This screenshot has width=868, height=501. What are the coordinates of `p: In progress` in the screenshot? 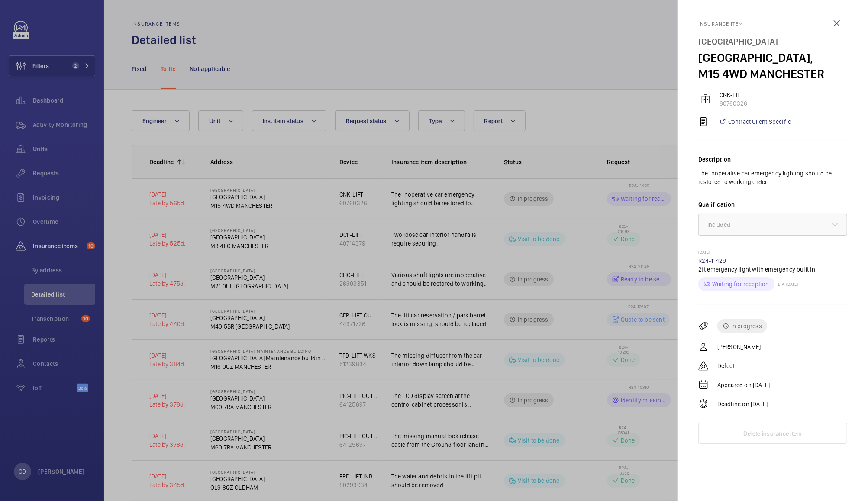 It's located at (746, 326).